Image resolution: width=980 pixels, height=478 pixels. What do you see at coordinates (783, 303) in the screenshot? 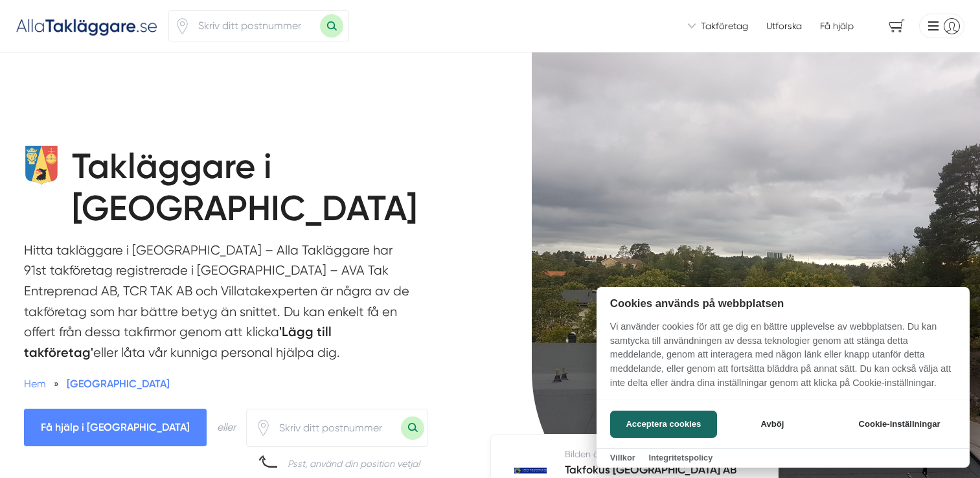
I see `h2: Cookies används på webbplatsen` at bounding box center [783, 303].